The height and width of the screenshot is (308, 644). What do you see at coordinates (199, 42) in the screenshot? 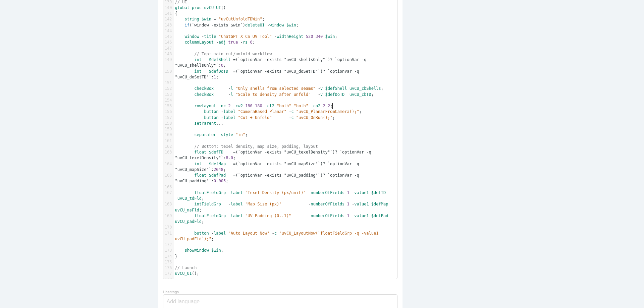
I see `span: columnLayout` at bounding box center [199, 42].